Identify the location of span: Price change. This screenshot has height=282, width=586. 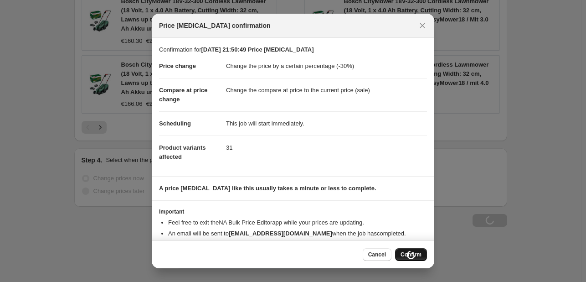
(177, 66).